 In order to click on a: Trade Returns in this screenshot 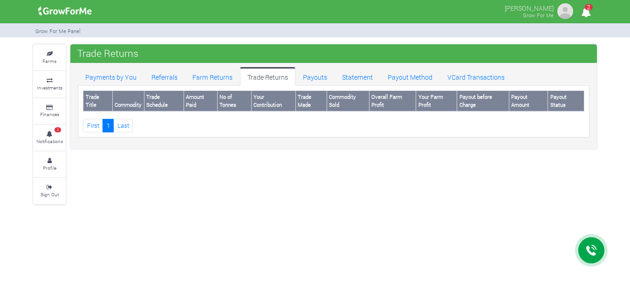, I will do `click(267, 76)`.